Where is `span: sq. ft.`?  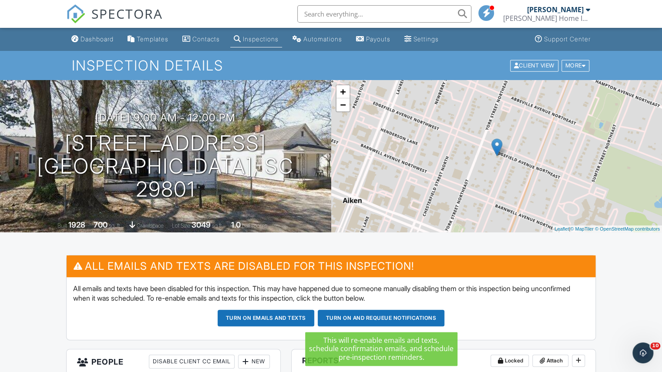
span: sq. ft. is located at coordinates (115, 226).